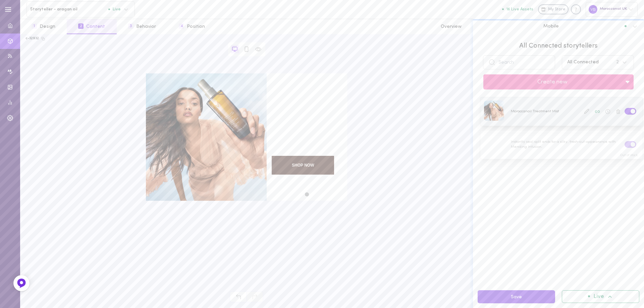 The width and height of the screenshot is (644, 308). What do you see at coordinates (516, 296) in the screenshot?
I see `button: Save` at bounding box center [516, 296].